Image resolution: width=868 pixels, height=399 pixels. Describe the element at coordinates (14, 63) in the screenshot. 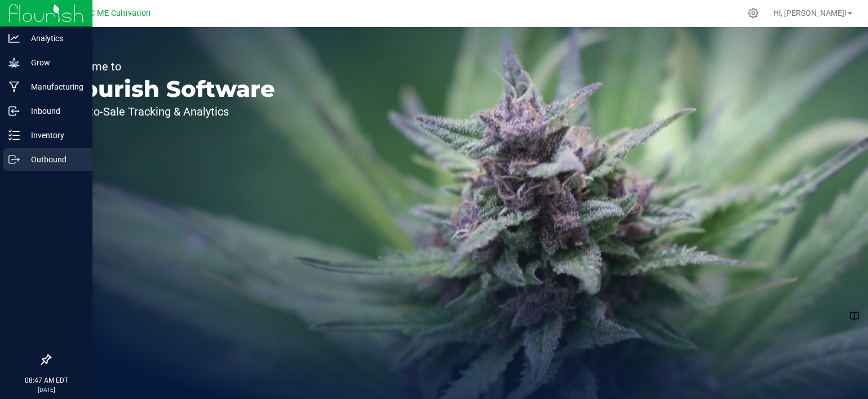

I see `inline-svg: Grow` at that location.